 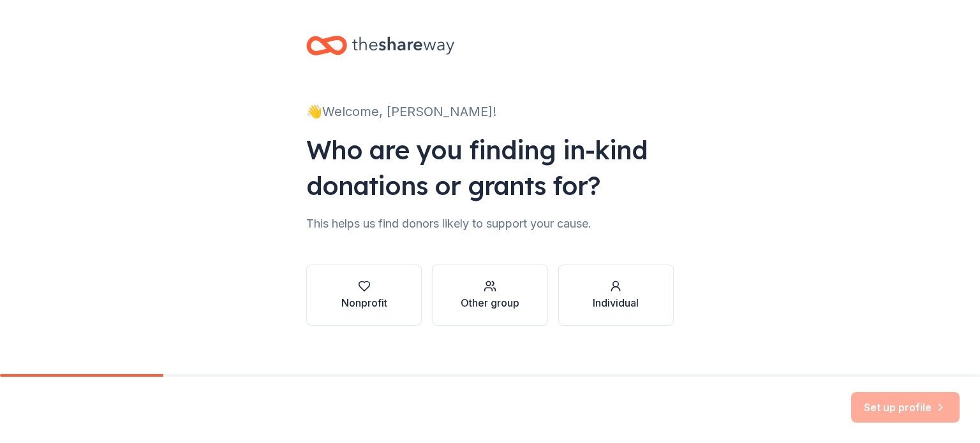 What do you see at coordinates (616, 295) in the screenshot?
I see `button: Individual` at bounding box center [616, 295].